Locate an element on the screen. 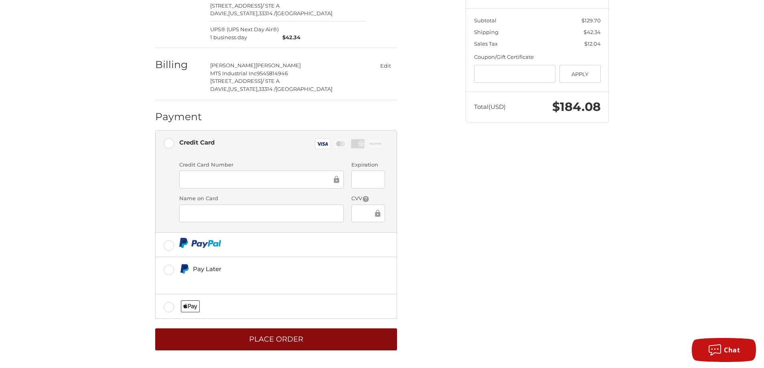 The image size is (764, 368). div: Credit Card is located at coordinates (197, 142).